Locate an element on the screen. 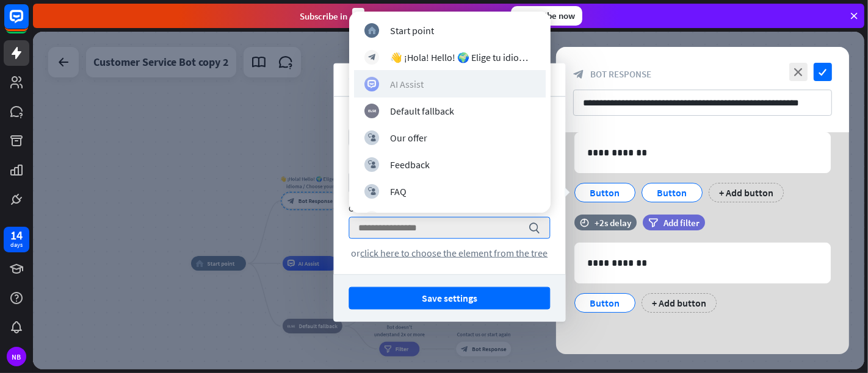 The height and width of the screenshot is (373, 868). div: Start point is located at coordinates (412, 30).